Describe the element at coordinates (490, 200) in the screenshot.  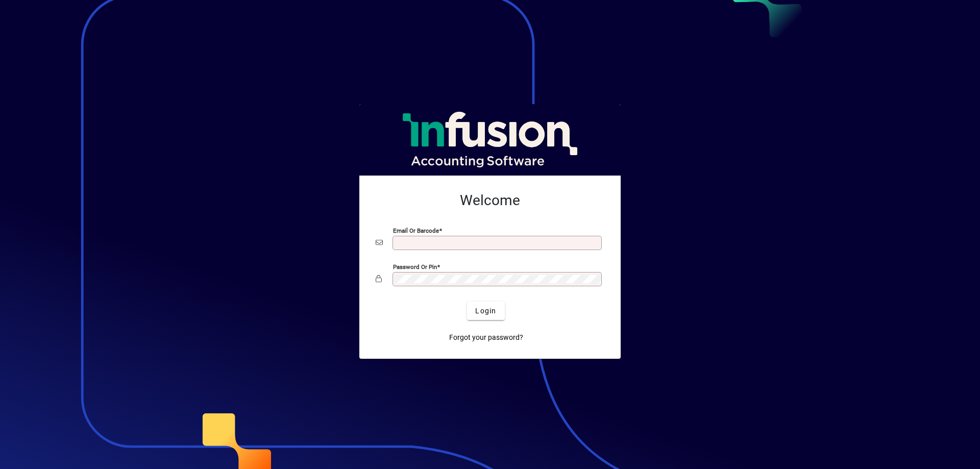
I see `h2: Welcome` at that location.